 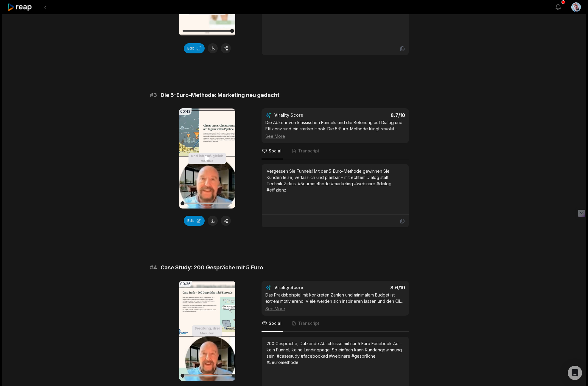 I want to click on div: Das Praxisbeispiel mit konkreten Zahlen und minimalem Budget ist extrem motivierend. Viele werden..., so click(x=335, y=301).